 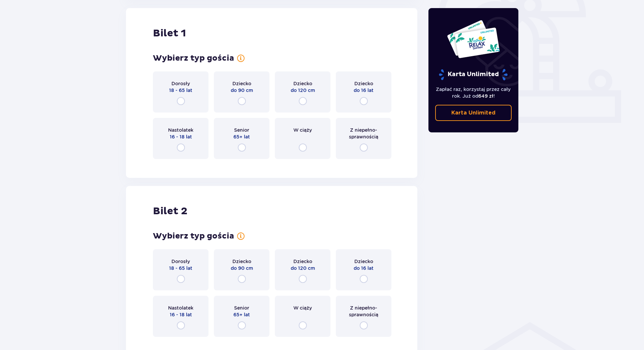 What do you see at coordinates (474, 113) in the screenshot?
I see `a: Karta Unlimited` at bounding box center [474, 113].